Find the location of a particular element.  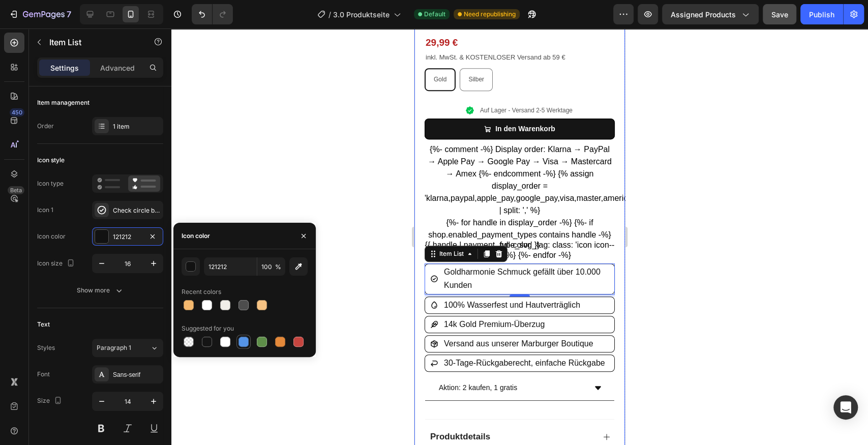

ul: {%- for handle in display_order -%} {%- if shop.enabled_payment_types contains handle -%} {%- end... is located at coordinates (106, 210).